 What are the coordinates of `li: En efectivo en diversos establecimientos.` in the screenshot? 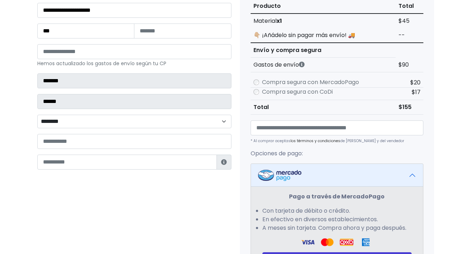 It's located at (337, 219).